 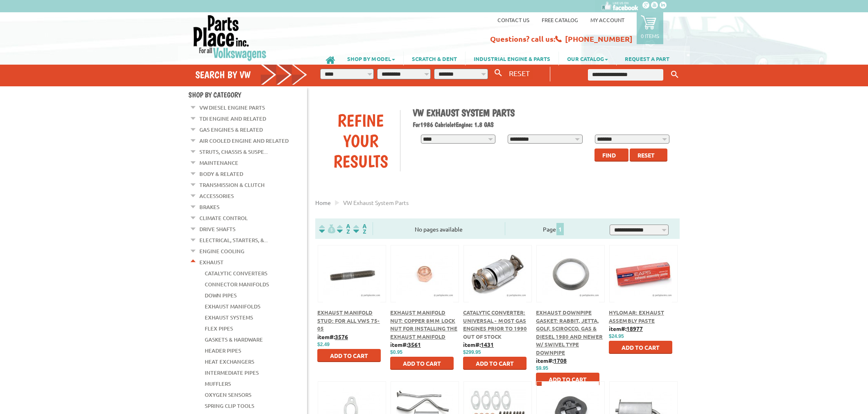 I want to click on u: 1708, so click(x=560, y=361).